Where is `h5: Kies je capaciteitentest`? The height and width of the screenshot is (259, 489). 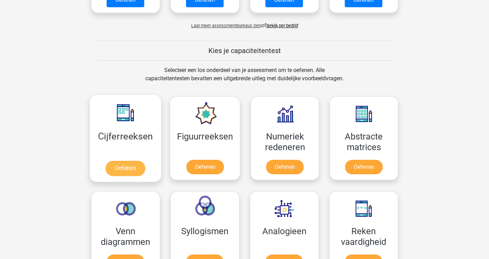 h5: Kies je capaciteitentest is located at coordinates (244, 51).